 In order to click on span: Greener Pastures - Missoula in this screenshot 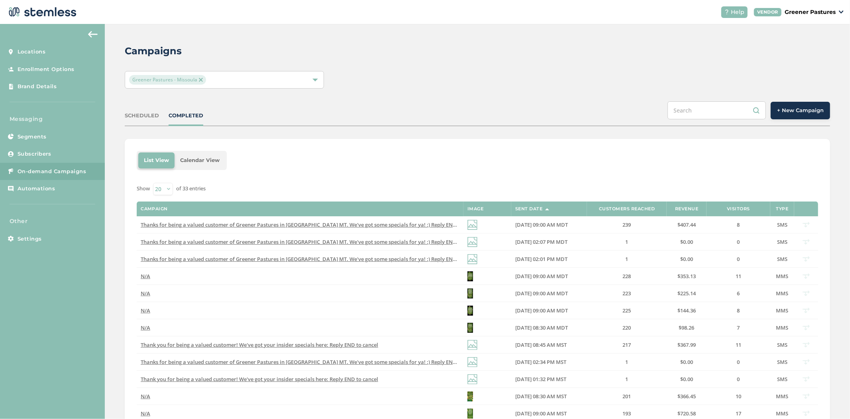, I will do `click(167, 80)`.